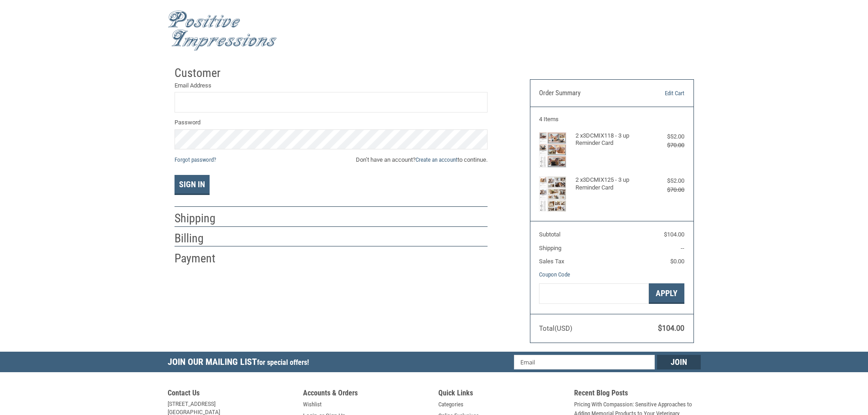  Describe the element at coordinates (195, 160) in the screenshot. I see `a: Forgot password?` at that location.